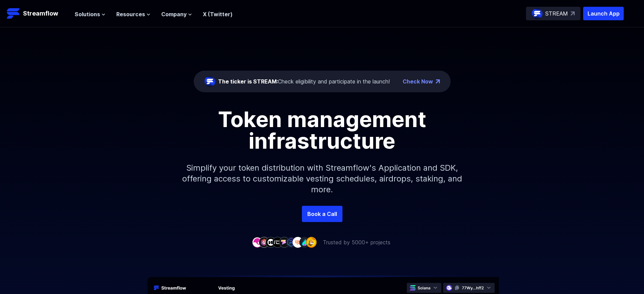  I want to click on img: company-2, so click(264, 242).